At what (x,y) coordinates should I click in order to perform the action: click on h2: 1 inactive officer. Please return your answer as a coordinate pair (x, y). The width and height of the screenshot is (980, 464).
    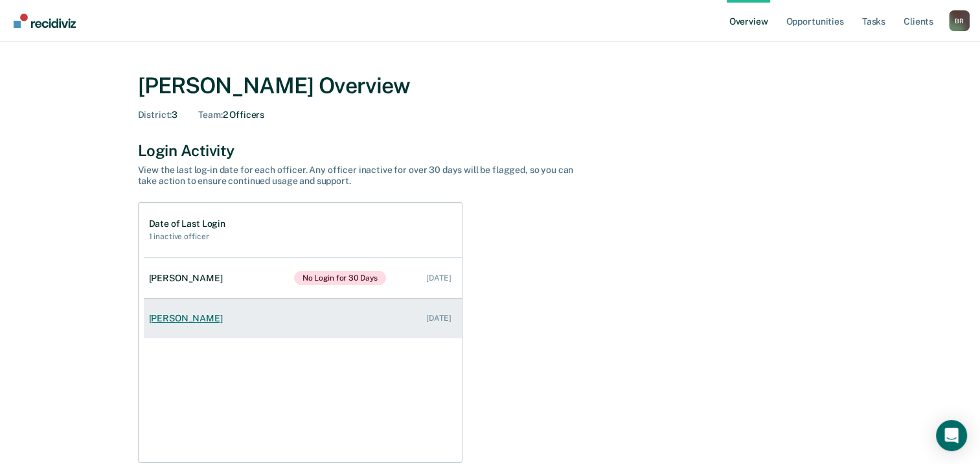
    Looking at the image, I should click on (187, 236).